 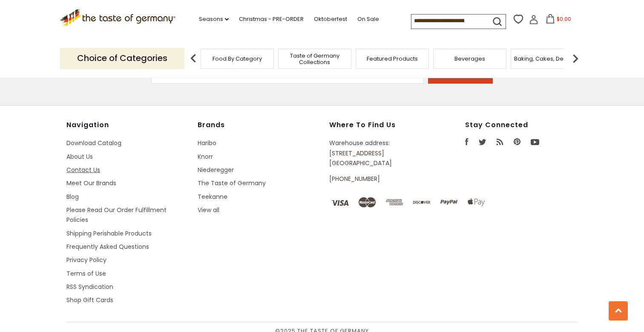 What do you see at coordinates (259, 125) in the screenshot?
I see `h4: Brands` at bounding box center [259, 125].